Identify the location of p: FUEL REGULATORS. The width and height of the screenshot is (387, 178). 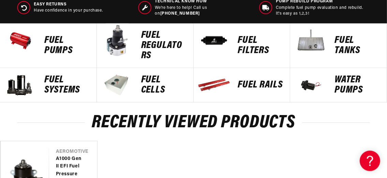
(163, 46).